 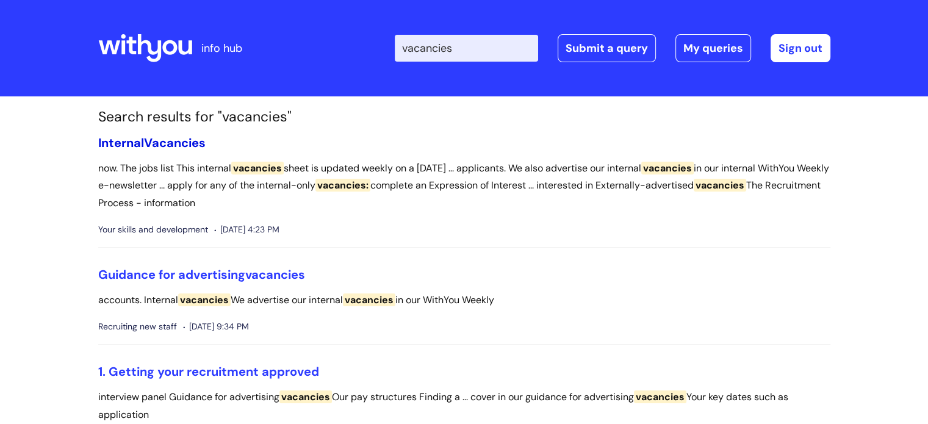 What do you see at coordinates (343, 185) in the screenshot?
I see `span: vacancies:` at bounding box center [343, 185].